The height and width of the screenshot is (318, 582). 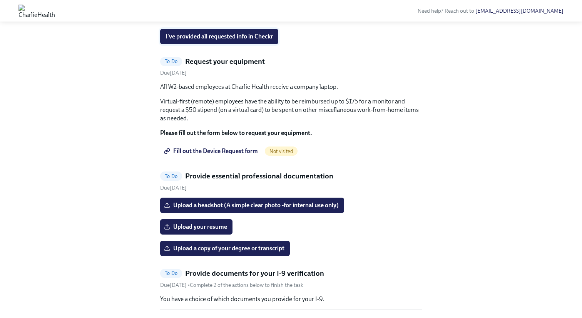 What do you see at coordinates (225, 62) in the screenshot?
I see `h5: Request your equipment` at bounding box center [225, 62].